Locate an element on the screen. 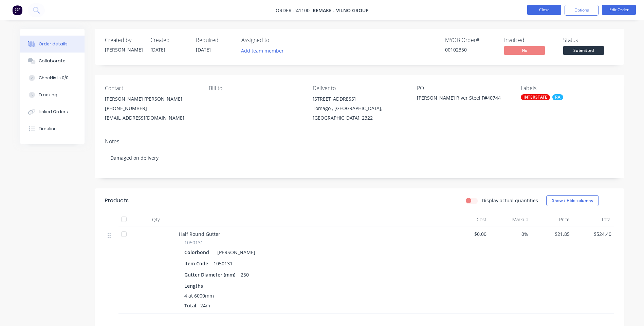  div: Gutter Diameter (mm) is located at coordinates (211, 275).